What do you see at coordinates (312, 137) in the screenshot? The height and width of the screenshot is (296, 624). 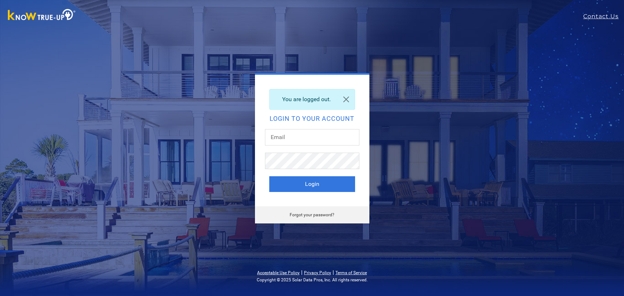 I see `input: Email` at bounding box center [312, 137].